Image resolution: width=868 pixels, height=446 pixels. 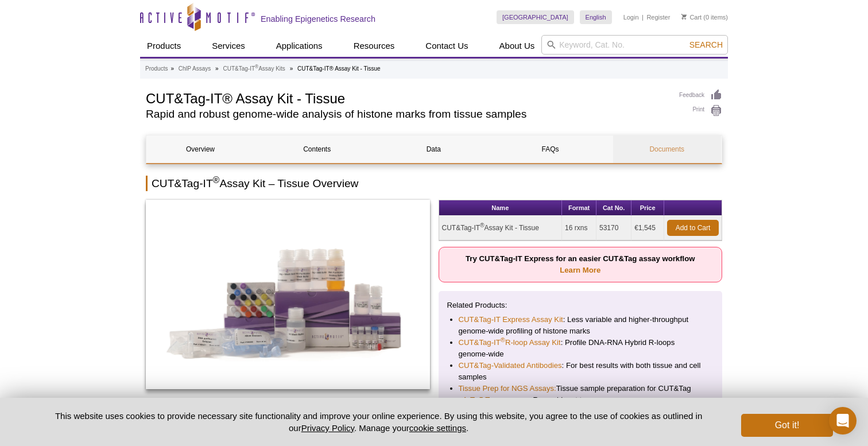 I want to click on td: 16 rxns, so click(x=579, y=228).